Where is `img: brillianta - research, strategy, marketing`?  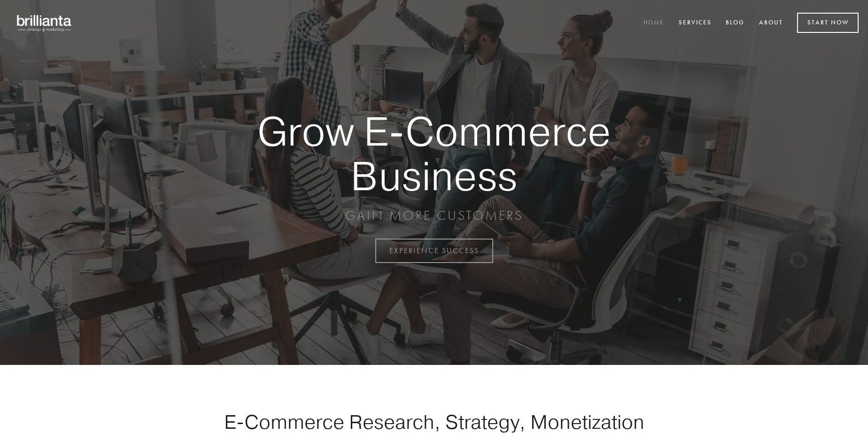
img: brillianta - research, strategy, marketing is located at coordinates (44, 23).